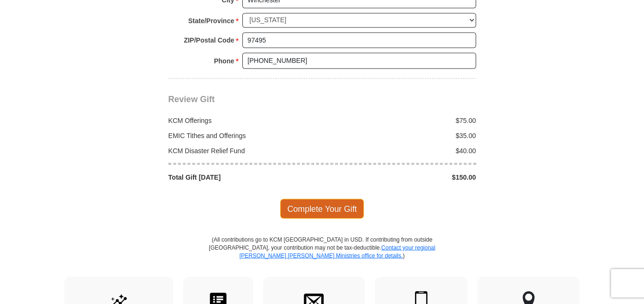  Describe the element at coordinates (402, 177) in the screenshot. I see `div: $150.00` at that location.